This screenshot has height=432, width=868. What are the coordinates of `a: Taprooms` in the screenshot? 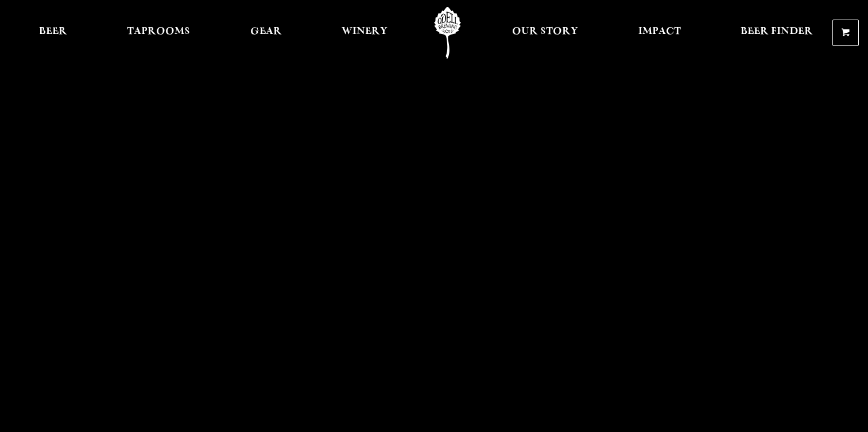 It's located at (158, 32).